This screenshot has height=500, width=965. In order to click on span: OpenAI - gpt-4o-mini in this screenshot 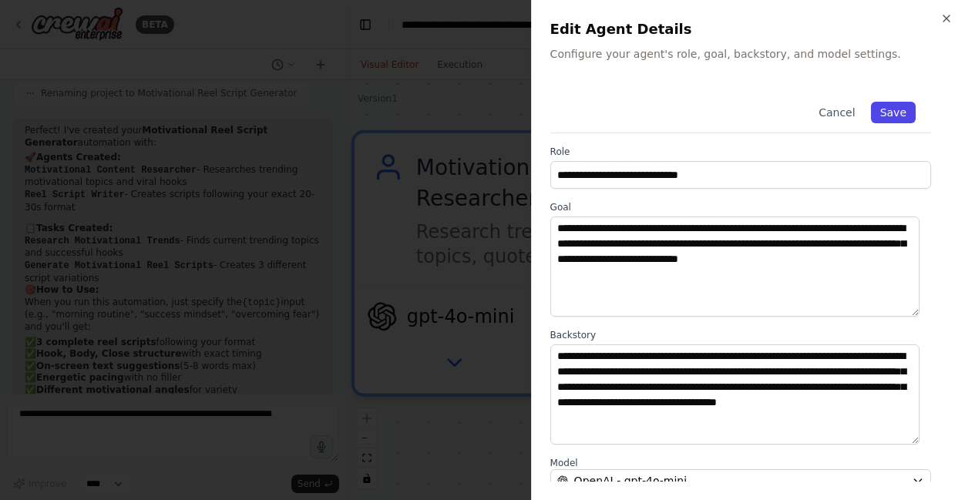, I will do `click(630, 481)`.